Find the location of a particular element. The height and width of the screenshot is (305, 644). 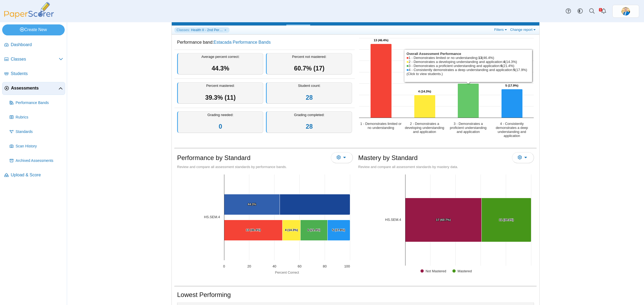

text: 11 (39.3%) is located at coordinates (506, 220).